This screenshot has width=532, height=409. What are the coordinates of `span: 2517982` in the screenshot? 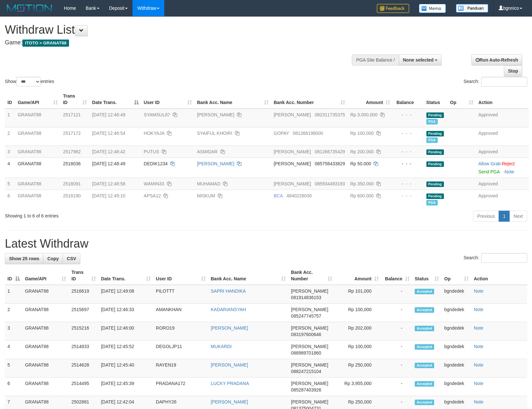 It's located at (72, 152).